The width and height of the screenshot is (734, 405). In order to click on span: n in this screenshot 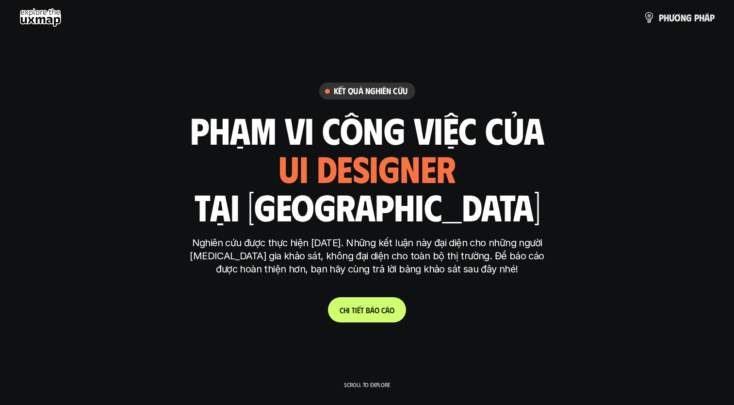, I will do `click(683, 17)`.